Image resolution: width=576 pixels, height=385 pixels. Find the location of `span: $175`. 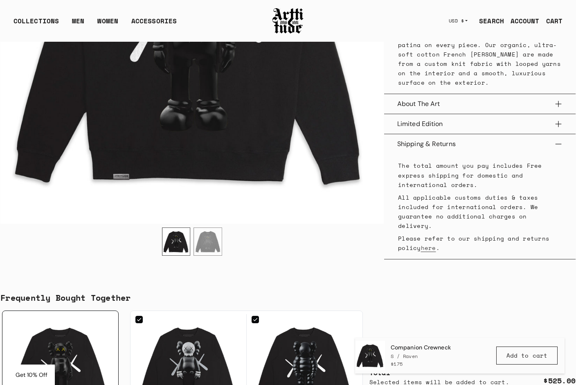

span: $175 is located at coordinates (397, 364).